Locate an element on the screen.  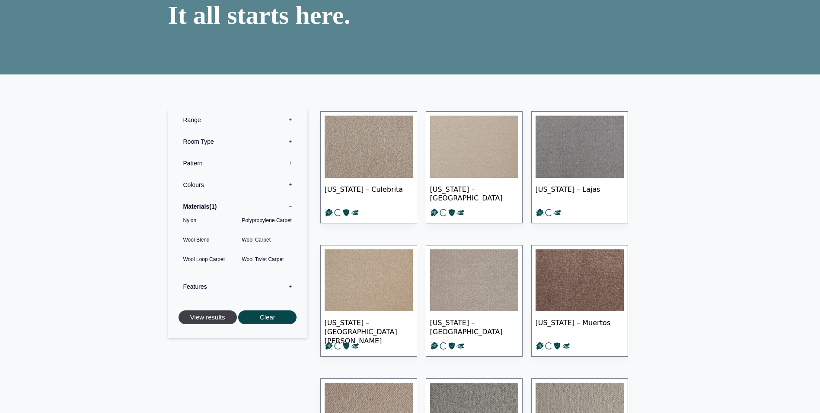
button: Clear is located at coordinates (267, 317).